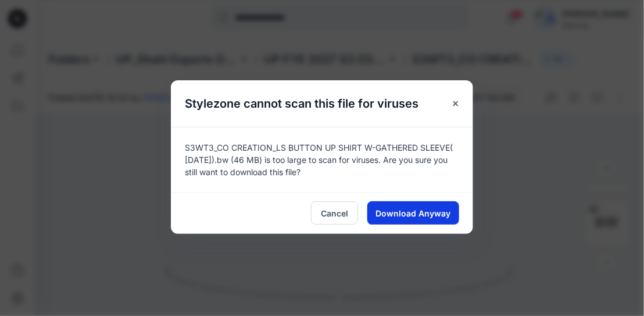 Image resolution: width=644 pixels, height=316 pixels. Describe the element at coordinates (302, 104) in the screenshot. I see `h5: Stylezone cannot scan this file for viruses` at that location.